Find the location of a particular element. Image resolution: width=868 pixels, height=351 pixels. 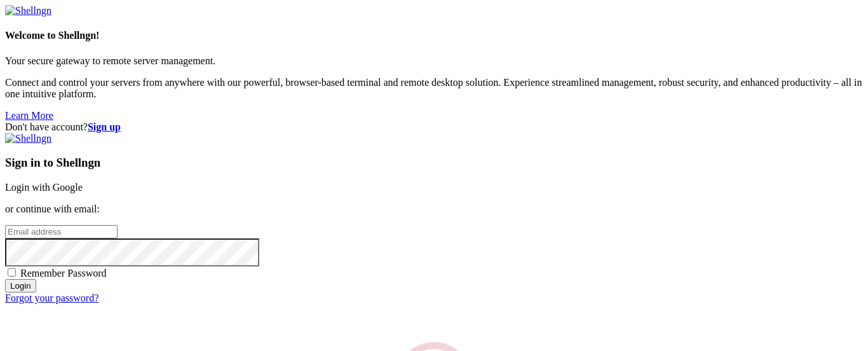

p: or continue with email: is located at coordinates (434, 209).